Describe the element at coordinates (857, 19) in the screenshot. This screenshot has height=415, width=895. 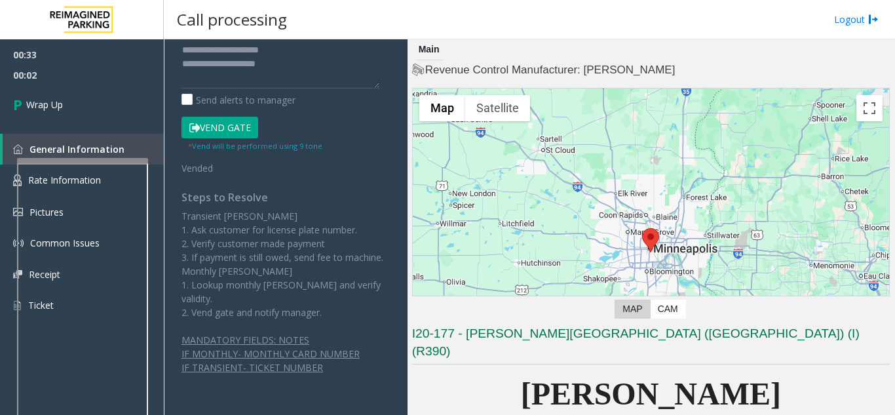
I see `a: Logout` at that location.